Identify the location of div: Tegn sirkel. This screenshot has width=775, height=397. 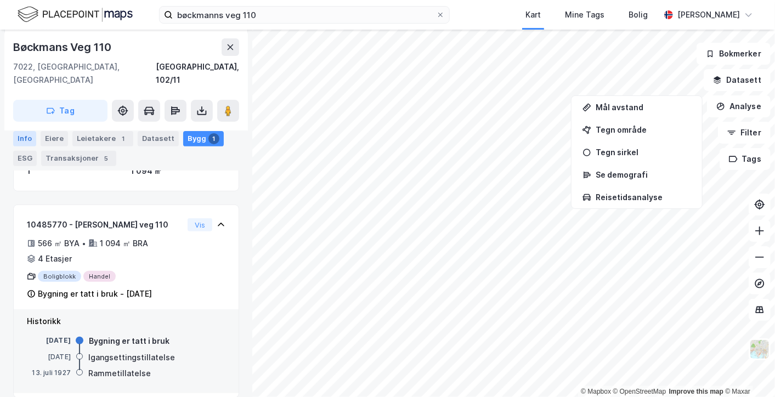
(643, 152).